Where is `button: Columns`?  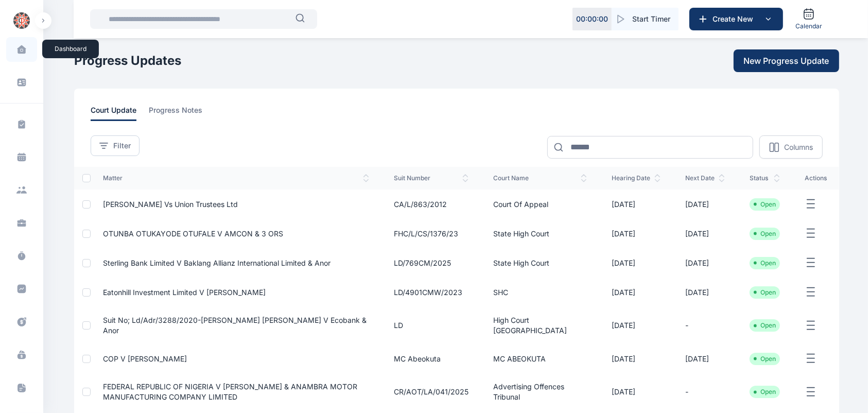
button: Columns is located at coordinates (791, 147).